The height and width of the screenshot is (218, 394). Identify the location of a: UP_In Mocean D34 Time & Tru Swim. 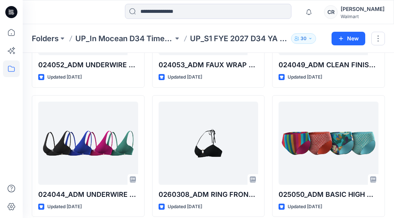
(124, 39).